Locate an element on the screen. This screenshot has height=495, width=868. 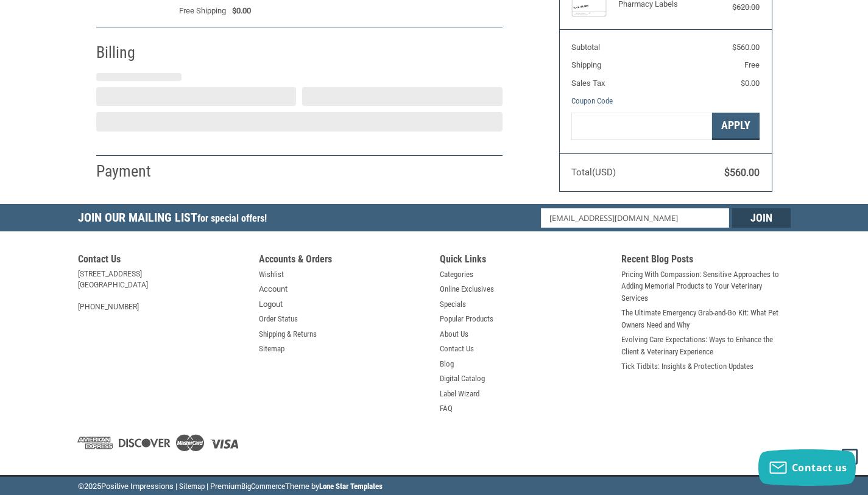
a: Lone Star Templates is located at coordinates (350, 486).